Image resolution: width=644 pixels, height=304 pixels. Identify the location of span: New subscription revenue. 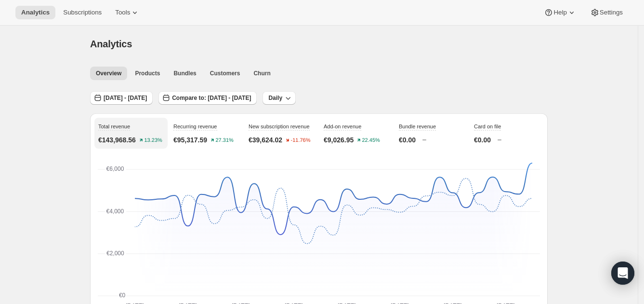
(279, 126).